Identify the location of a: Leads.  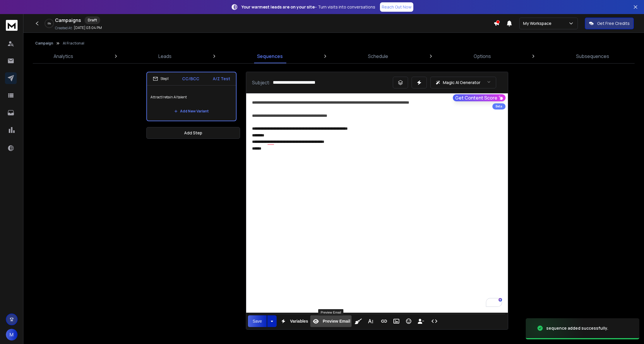
(165, 56).